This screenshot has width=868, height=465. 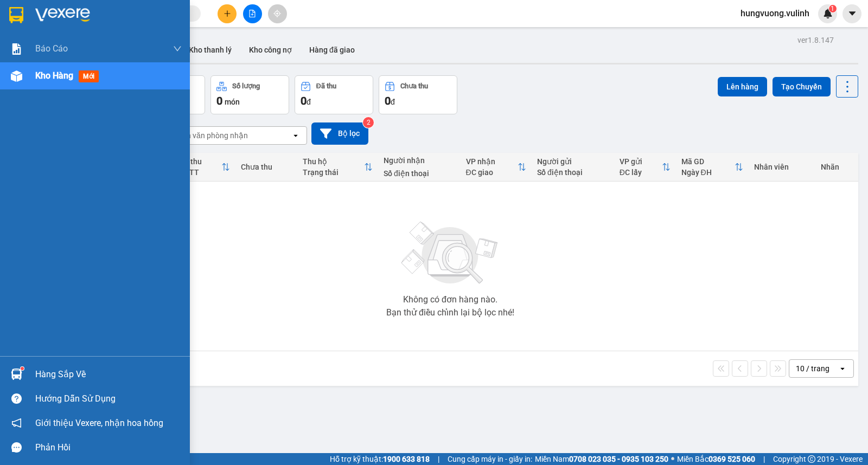 What do you see at coordinates (732, 459) in the screenshot?
I see `strong: 0369 525 060` at bounding box center [732, 459].